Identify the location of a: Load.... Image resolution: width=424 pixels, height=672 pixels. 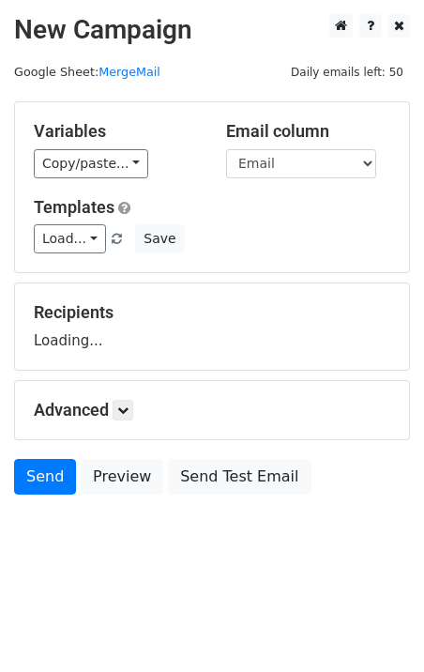
(69, 238).